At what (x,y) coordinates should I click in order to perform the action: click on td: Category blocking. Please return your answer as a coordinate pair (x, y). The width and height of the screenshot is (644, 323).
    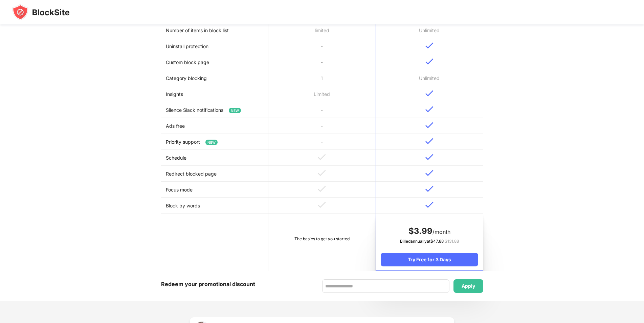
    Looking at the image, I should click on (215, 78).